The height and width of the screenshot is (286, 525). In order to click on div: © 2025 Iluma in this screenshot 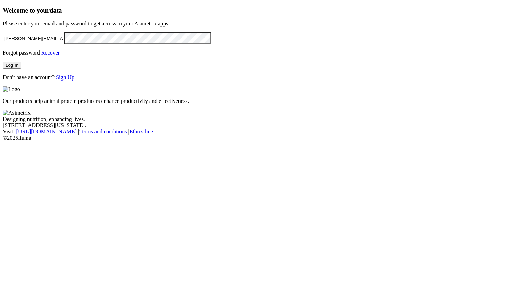, I will do `click(262, 138)`.